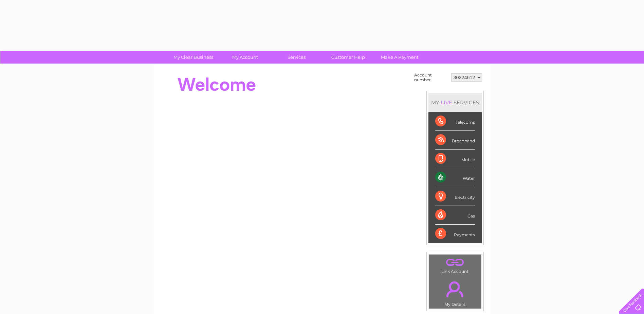  Describe the element at coordinates (455, 140) in the screenshot. I see `div: Broadband` at that location.